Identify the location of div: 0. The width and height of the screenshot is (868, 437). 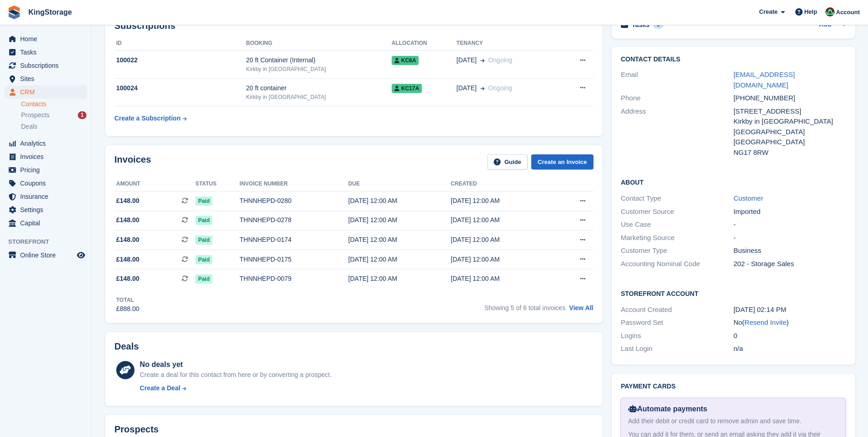
(658, 25).